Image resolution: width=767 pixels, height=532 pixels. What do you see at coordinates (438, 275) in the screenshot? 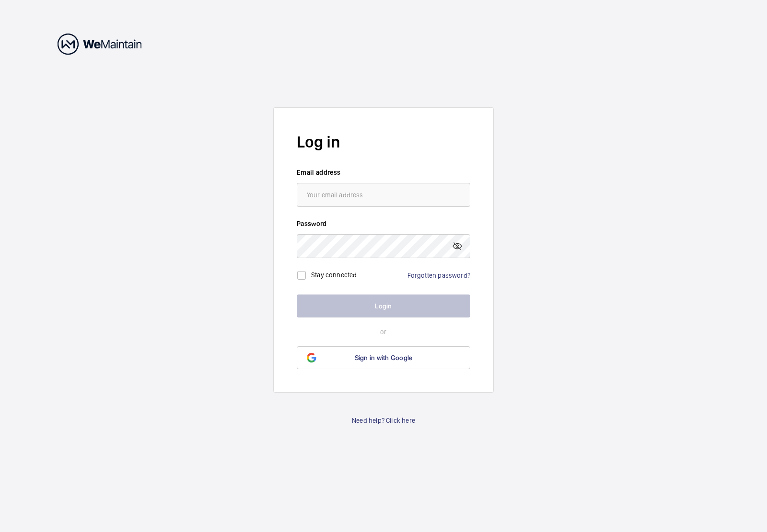
I see `a: Forgotten password?` at bounding box center [438, 275].